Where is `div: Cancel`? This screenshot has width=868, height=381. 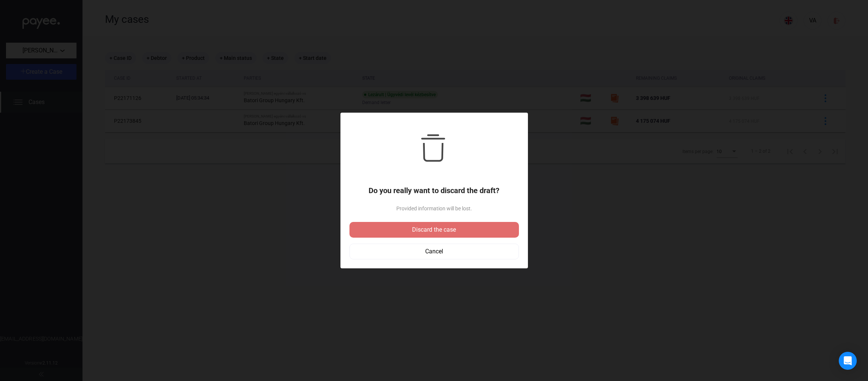
div: Cancel is located at coordinates (434, 252).